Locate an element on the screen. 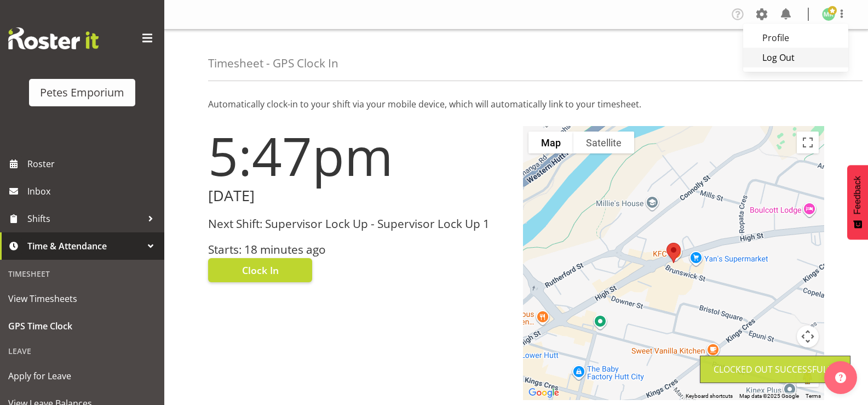 This screenshot has height=405, width=868. a: Log Out is located at coordinates (796, 58).